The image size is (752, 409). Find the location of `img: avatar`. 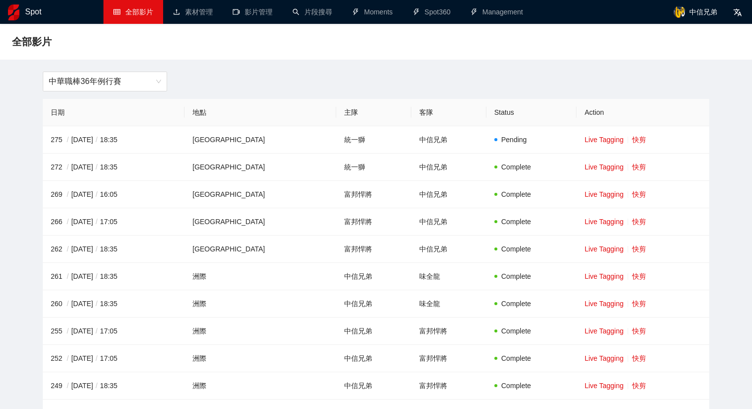

img: avatar is located at coordinates (679, 12).